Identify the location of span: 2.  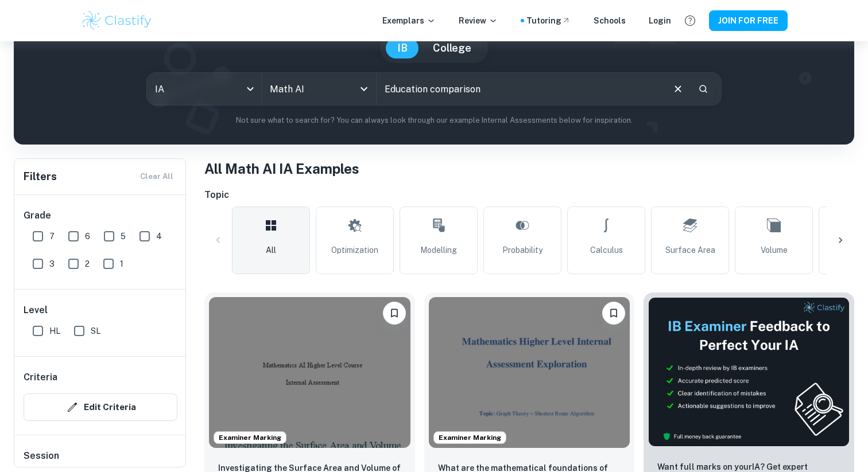
(88, 264).